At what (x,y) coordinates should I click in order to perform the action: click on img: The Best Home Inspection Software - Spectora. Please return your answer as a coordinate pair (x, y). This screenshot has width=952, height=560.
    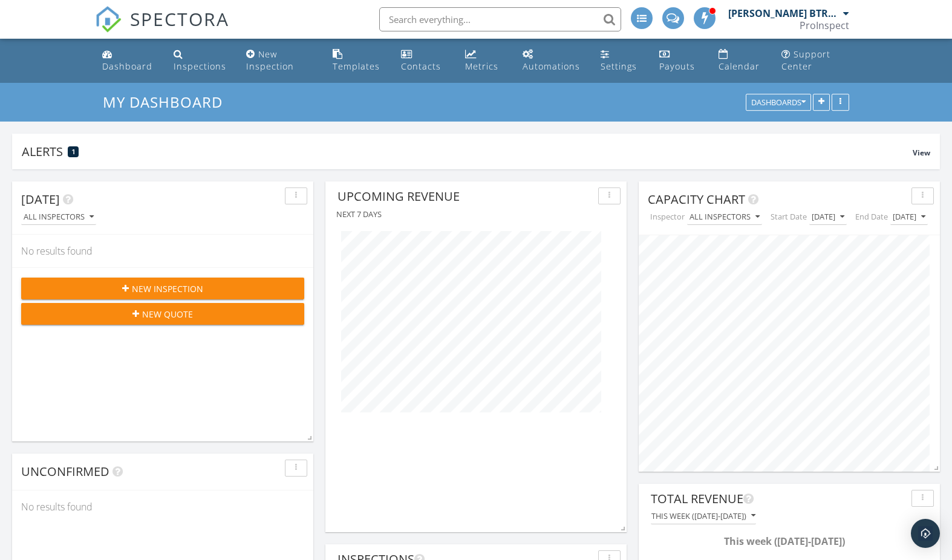
    Looking at the image, I should click on (109, 20).